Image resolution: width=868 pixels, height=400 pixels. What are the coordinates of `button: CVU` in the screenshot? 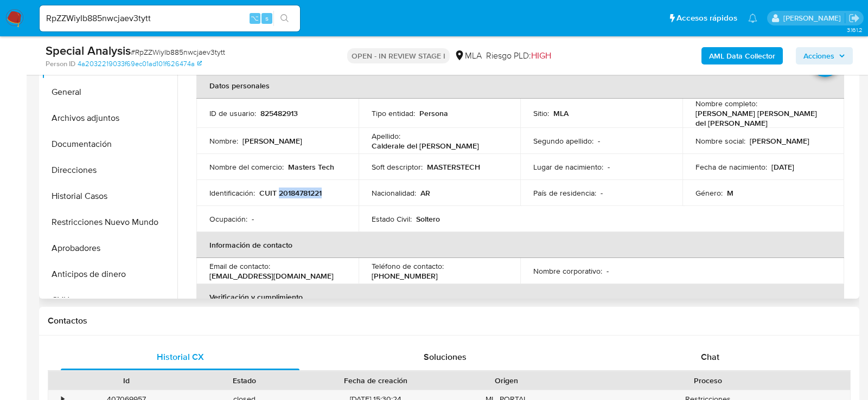 It's located at (110, 301).